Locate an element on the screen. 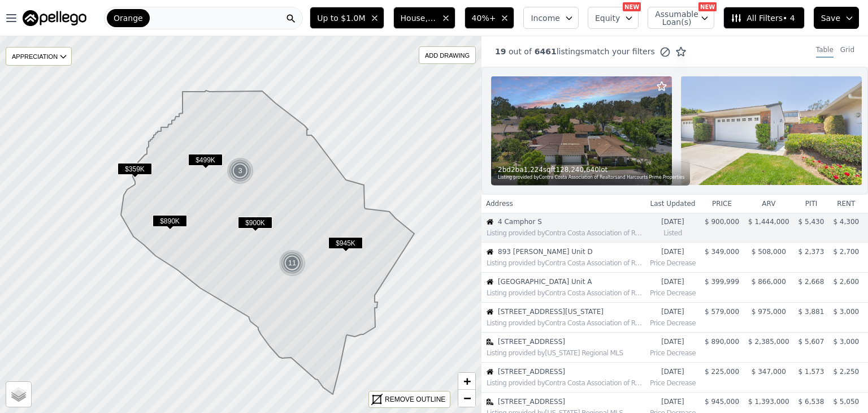 The image size is (868, 413). div: 11 is located at coordinates (292, 263).